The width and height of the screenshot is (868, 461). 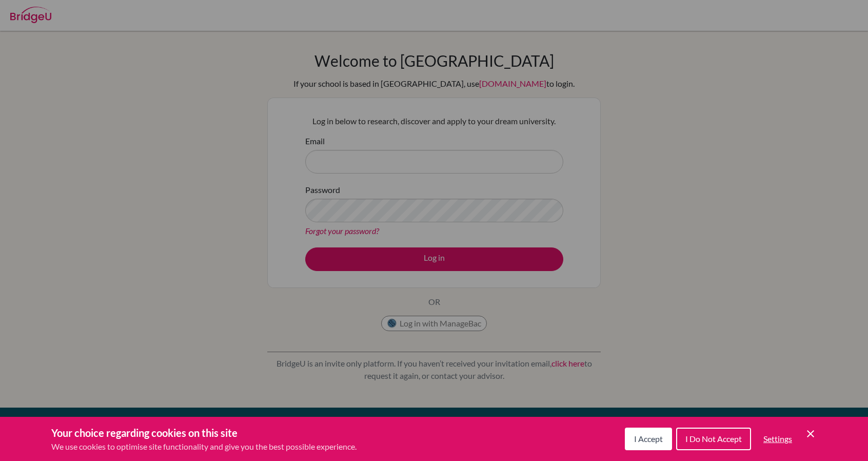 What do you see at coordinates (713, 439) in the screenshot?
I see `button: I Do Not Accept` at bounding box center [713, 439].